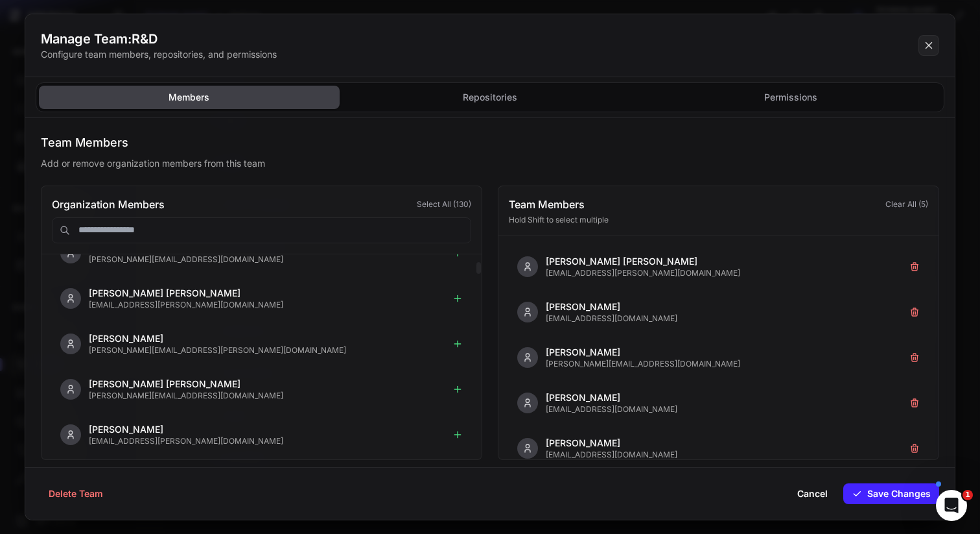  Describe the element at coordinates (490, 143) in the screenshot. I see `h3: Team Members` at that location.